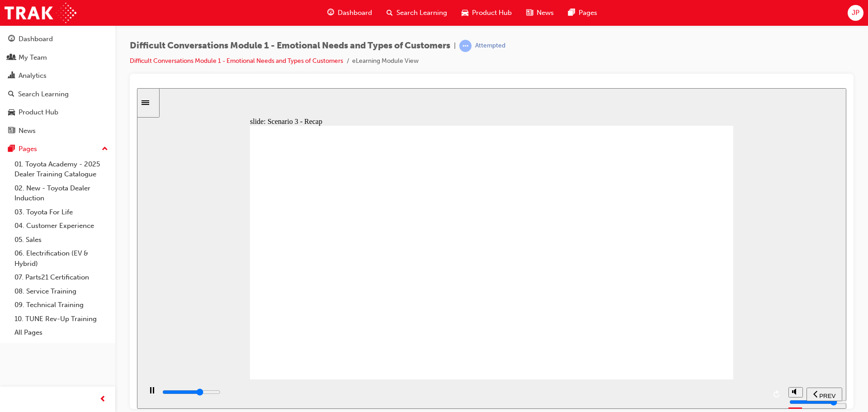 This screenshot has height=412, width=868. I want to click on span: Dashboard, so click(355, 12).